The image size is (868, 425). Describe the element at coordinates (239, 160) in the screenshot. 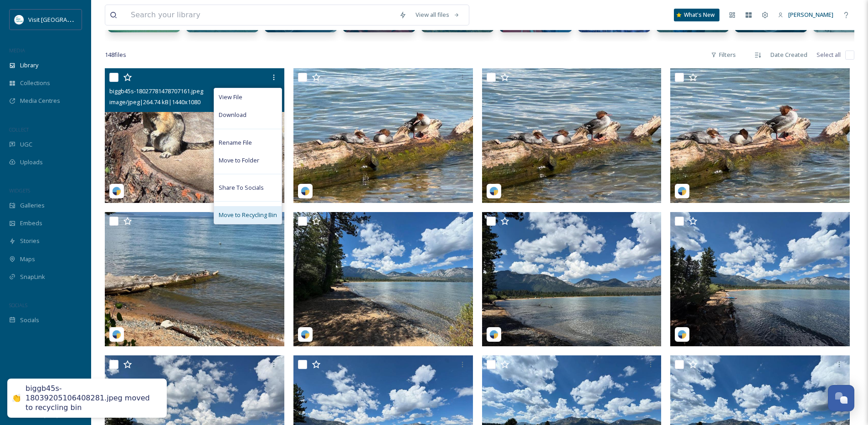

I see `span: Move to Folder` at that location.